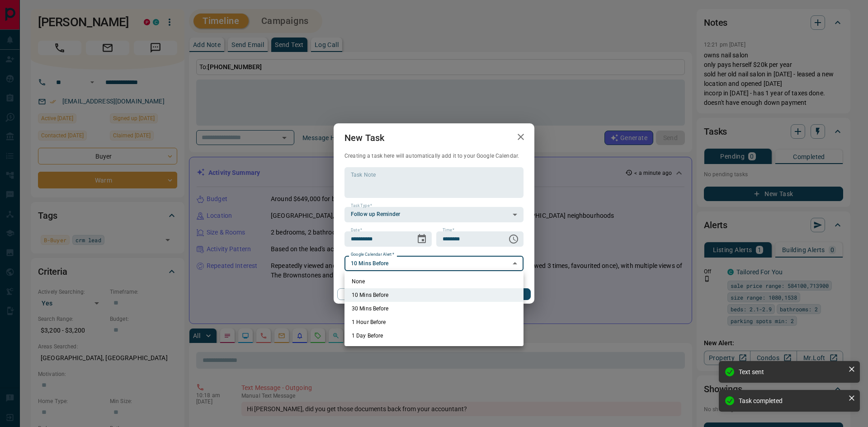 The width and height of the screenshot is (868, 427). I want to click on li: 1 Day Before, so click(434, 335).